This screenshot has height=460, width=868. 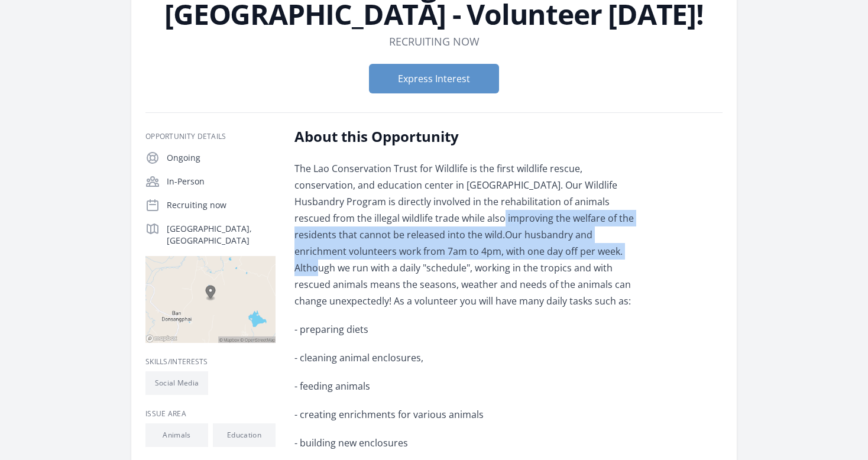 I want to click on h2: About this Opportunity, so click(x=467, y=137).